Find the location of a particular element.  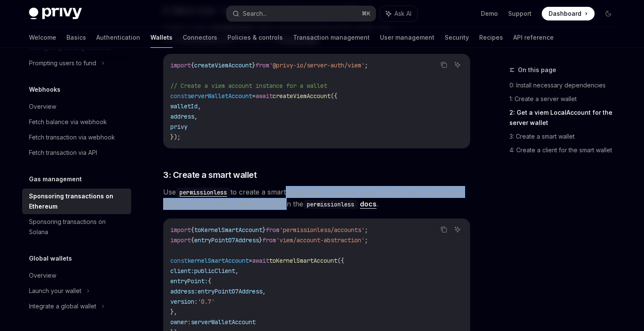

span: address: is located at coordinates (184, 291).